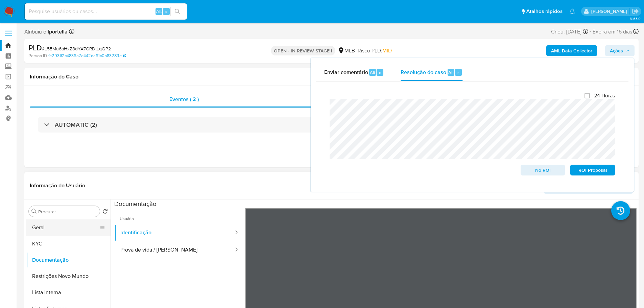 The width and height of the screenshot is (644, 308). What do you see at coordinates (572, 11) in the screenshot?
I see `a: Notificações` at bounding box center [572, 11].